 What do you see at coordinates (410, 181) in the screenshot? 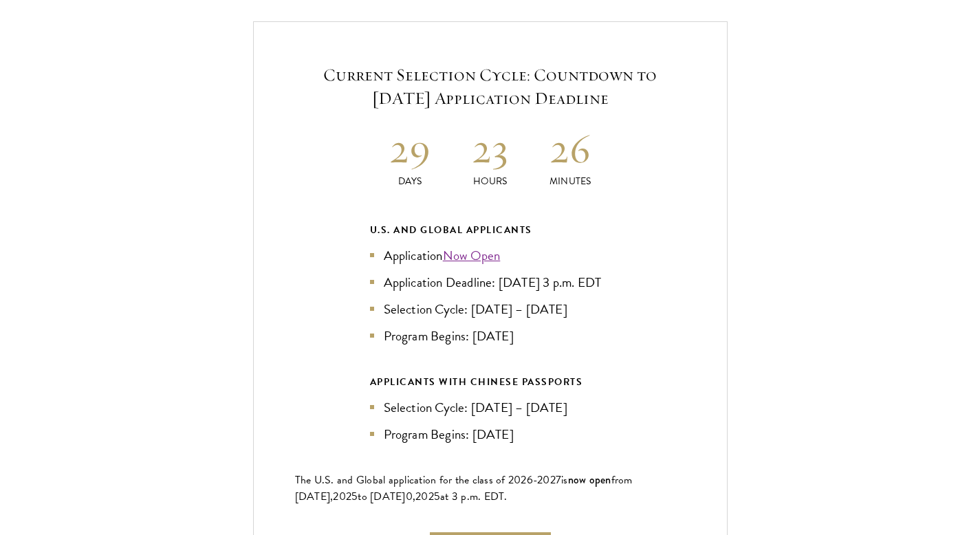
I see `p: Days` at bounding box center [410, 181].